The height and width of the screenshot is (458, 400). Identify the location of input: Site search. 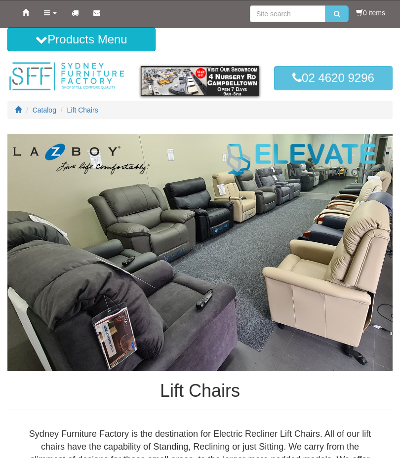
(287, 14).